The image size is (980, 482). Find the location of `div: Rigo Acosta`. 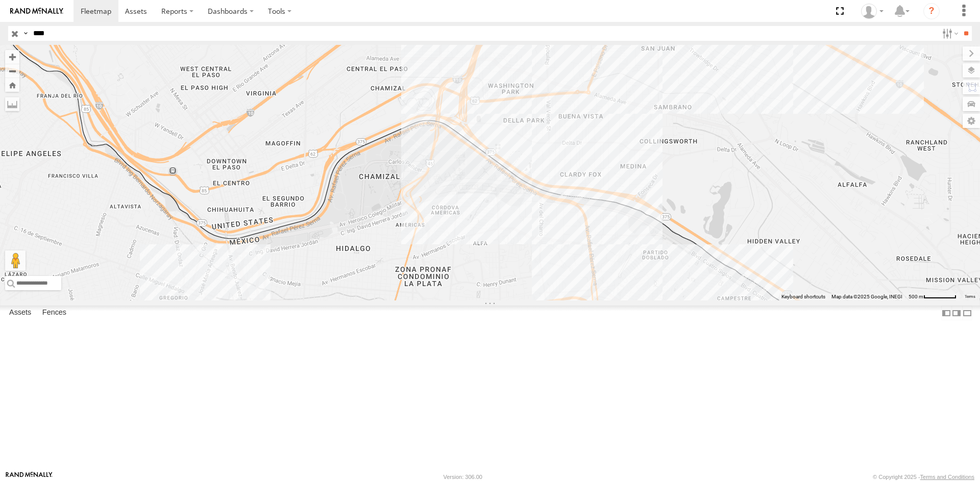

div: Rigo Acosta is located at coordinates (872, 11).